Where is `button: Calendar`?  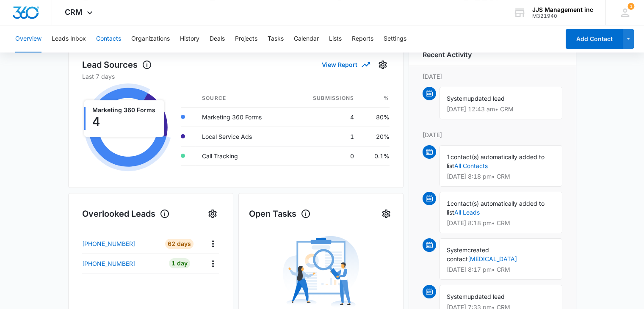
button: Calendar is located at coordinates (306, 39).